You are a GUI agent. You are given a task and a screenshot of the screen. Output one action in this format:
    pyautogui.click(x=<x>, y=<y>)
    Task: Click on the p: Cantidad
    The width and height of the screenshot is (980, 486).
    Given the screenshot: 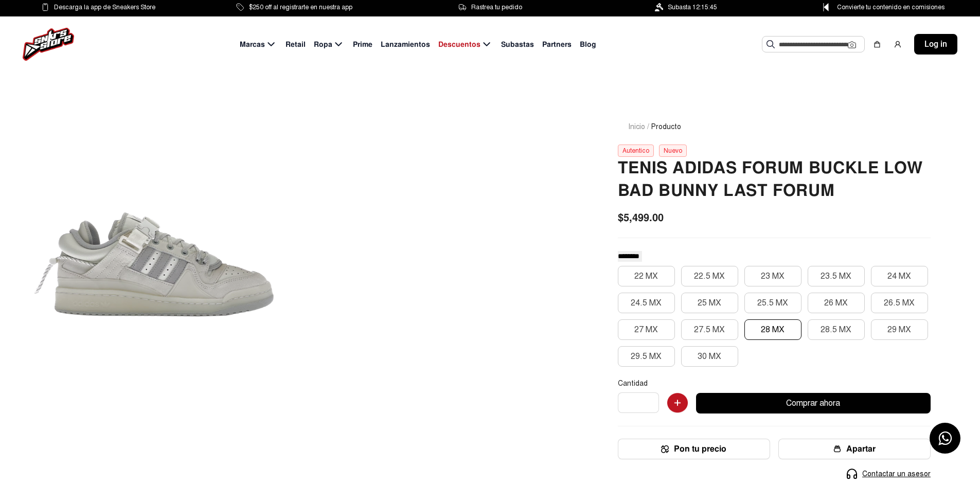 What is the action you would take?
    pyautogui.click(x=774, y=383)
    